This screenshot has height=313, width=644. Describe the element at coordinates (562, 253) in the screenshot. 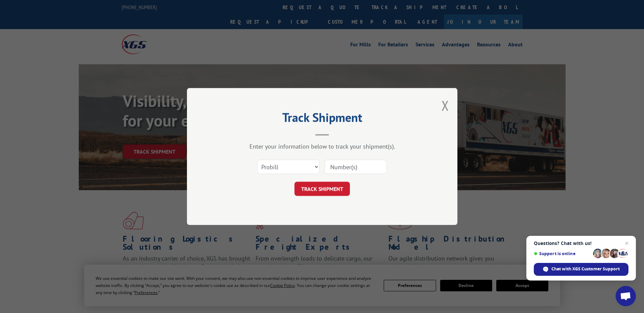

I see `span: Support is online` at that location.